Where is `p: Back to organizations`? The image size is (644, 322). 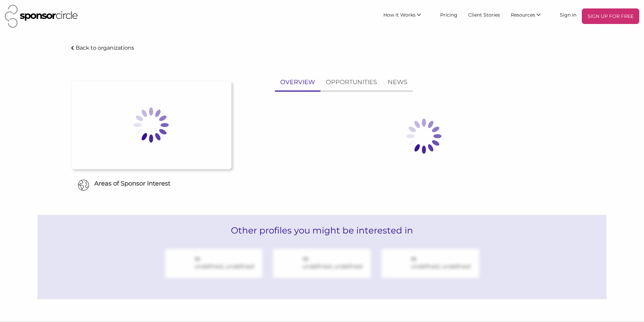 p: Back to organizations is located at coordinates (105, 48).